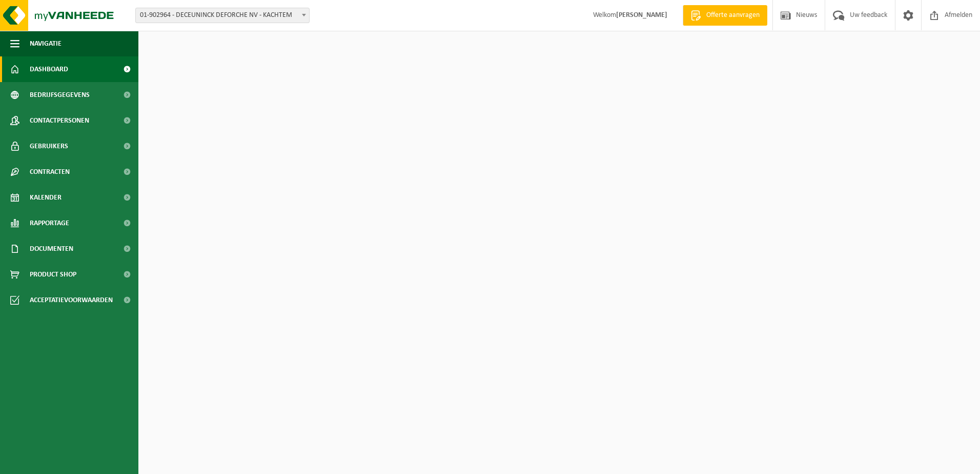 The width and height of the screenshot is (980, 474). What do you see at coordinates (50, 172) in the screenshot?
I see `span: Contracten` at bounding box center [50, 172].